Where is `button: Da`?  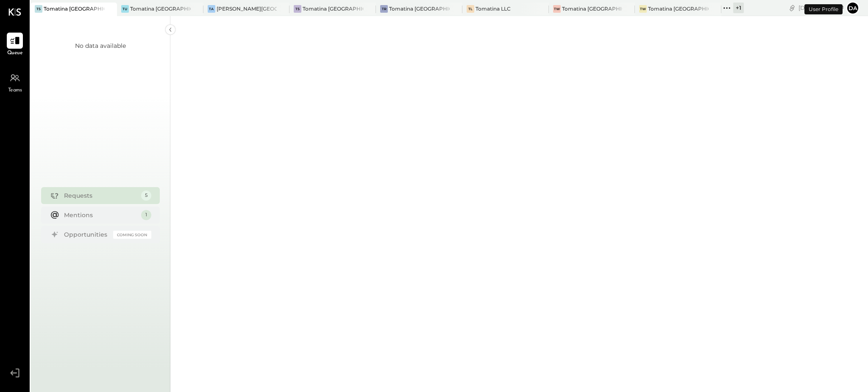
button: Da is located at coordinates (853, 8).